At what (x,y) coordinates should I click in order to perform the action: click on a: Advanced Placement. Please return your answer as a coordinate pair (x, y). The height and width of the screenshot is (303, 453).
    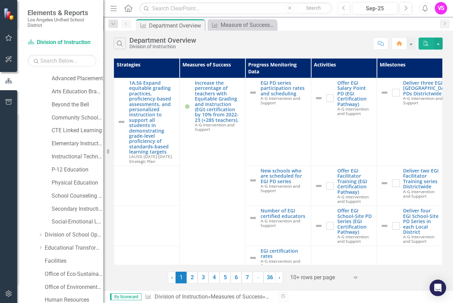
    Looking at the image, I should click on (77, 78).